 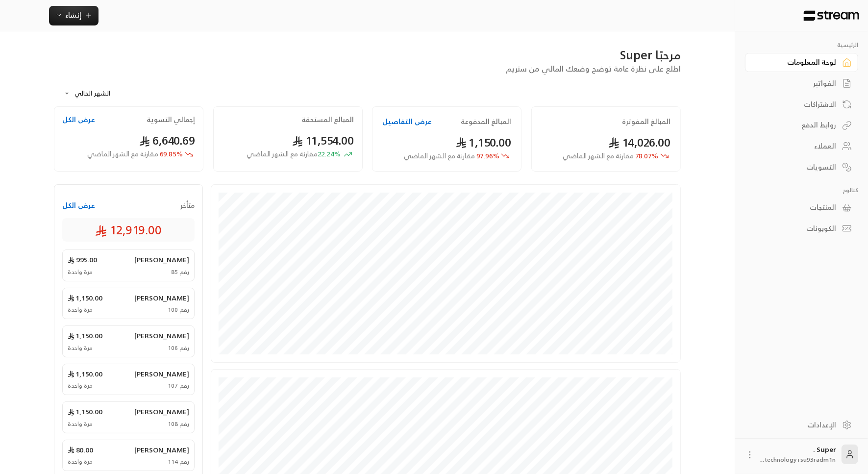 What do you see at coordinates (180, 272) in the screenshot?
I see `span: رقم 85` at bounding box center [180, 272].